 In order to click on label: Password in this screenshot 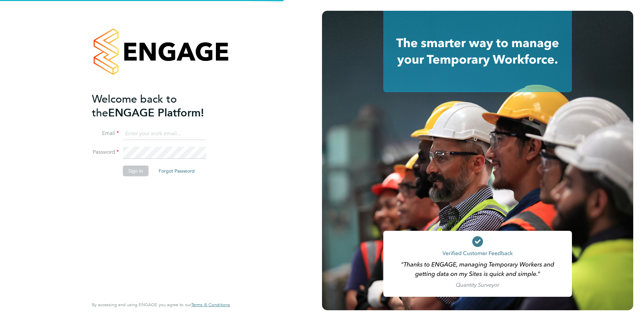, I will do `click(105, 152)`.